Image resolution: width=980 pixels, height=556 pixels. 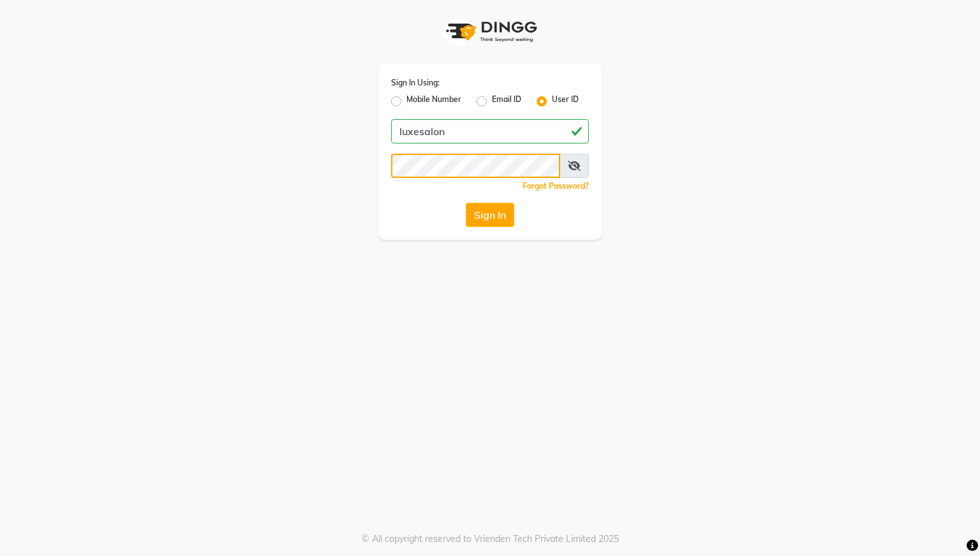 I want to click on button: Sign In, so click(x=490, y=215).